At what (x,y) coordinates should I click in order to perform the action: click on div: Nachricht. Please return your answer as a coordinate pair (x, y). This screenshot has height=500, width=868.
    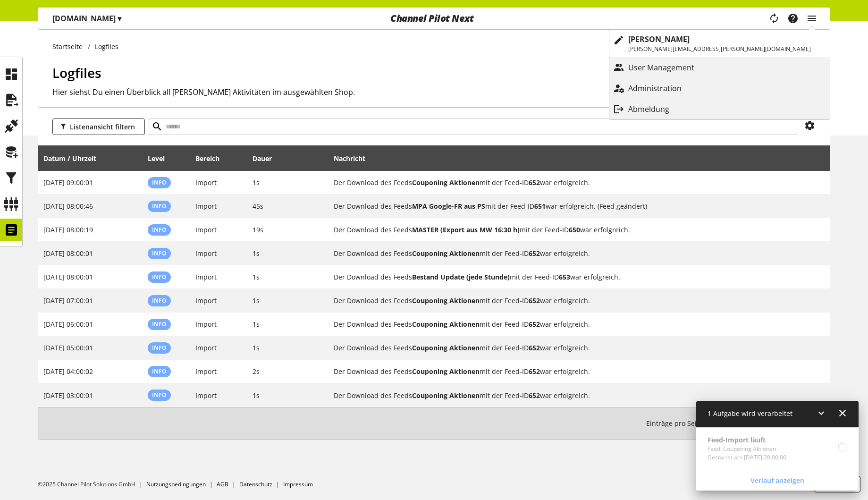
    Looking at the image, I should click on (579, 158).